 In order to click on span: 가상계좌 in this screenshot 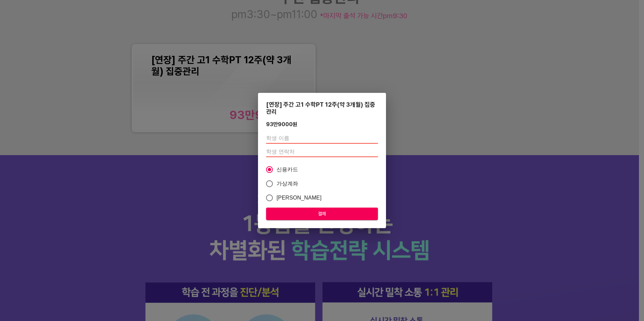, I will do `click(287, 184)`.